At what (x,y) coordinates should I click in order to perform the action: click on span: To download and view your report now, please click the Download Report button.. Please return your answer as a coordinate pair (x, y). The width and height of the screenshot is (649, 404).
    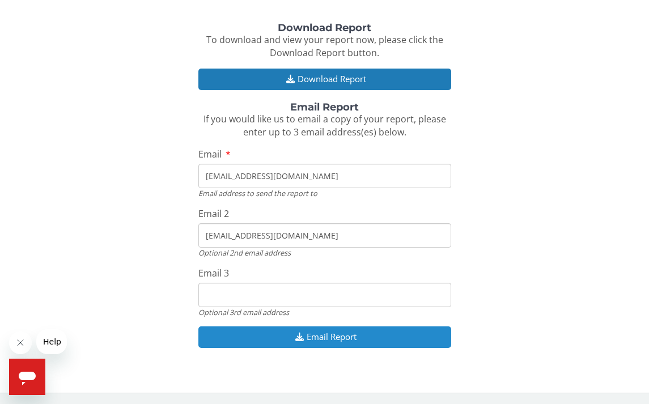
    Looking at the image, I should click on (325, 46).